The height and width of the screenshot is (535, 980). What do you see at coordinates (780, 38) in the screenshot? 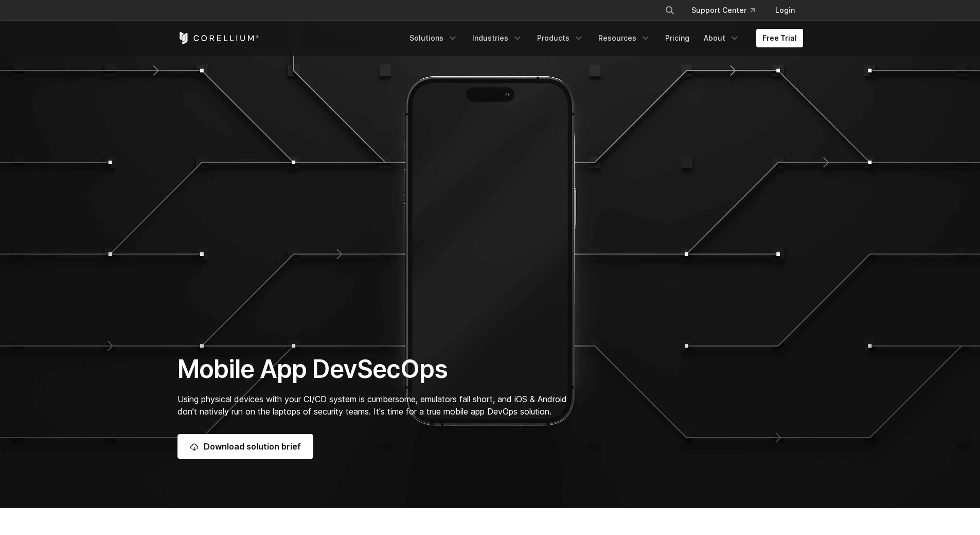
I see `a: Free Trial` at bounding box center [780, 38].